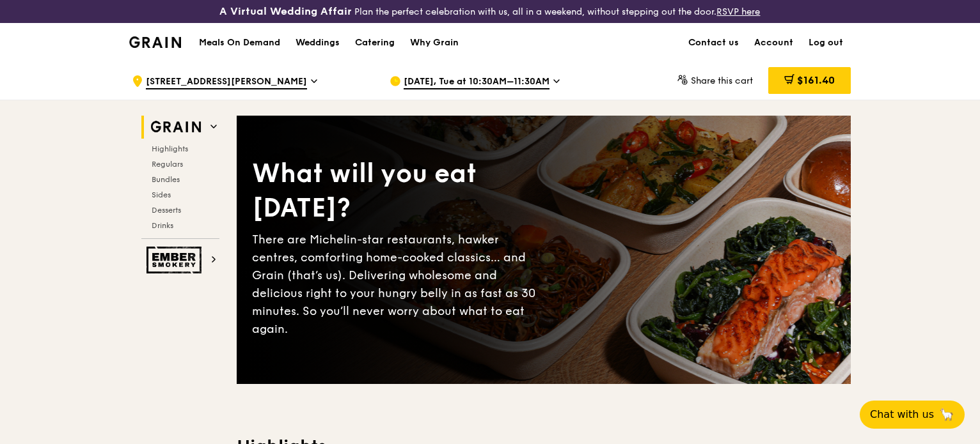  Describe the element at coordinates (239, 43) in the screenshot. I see `h1: Meals On Demand` at that location.